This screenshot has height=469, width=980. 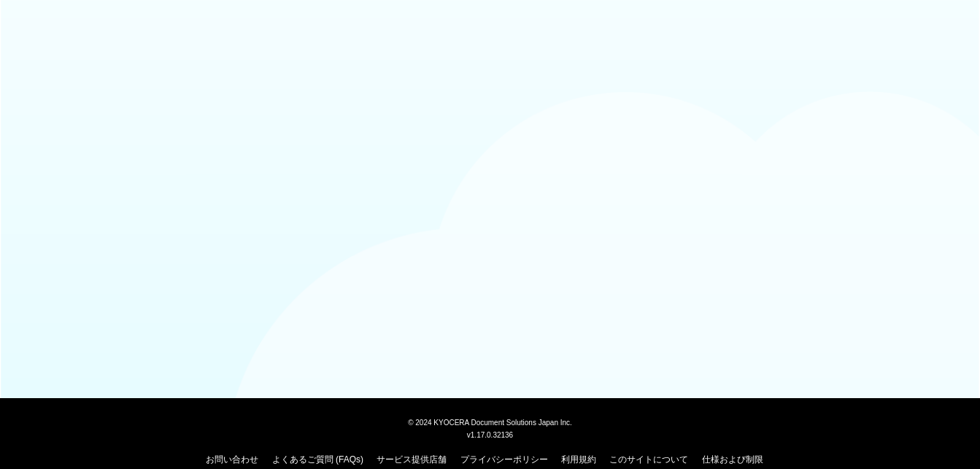 I want to click on span: v1.17.0.32136, so click(x=490, y=434).